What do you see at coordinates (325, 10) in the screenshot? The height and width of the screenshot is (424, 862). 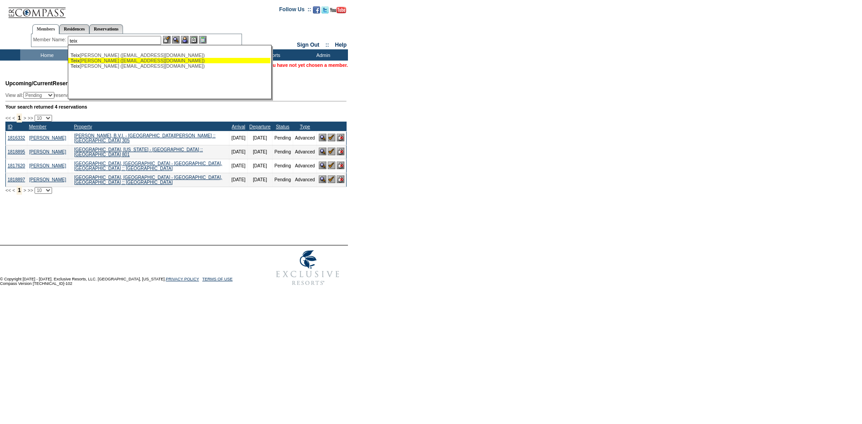 I see `img: Follow us on Twitter` at bounding box center [325, 10].